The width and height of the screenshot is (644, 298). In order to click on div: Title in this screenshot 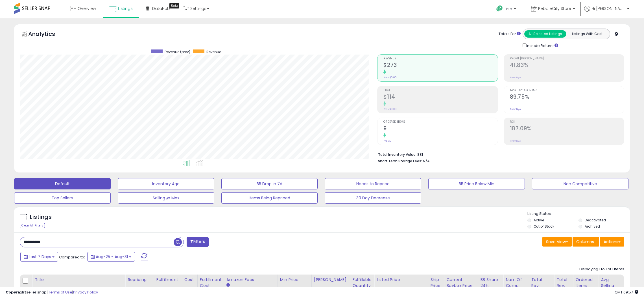, I will do `click(79, 279)`.